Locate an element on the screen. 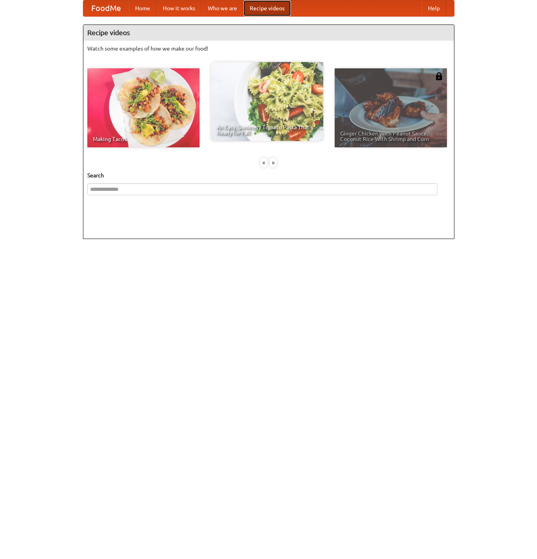  span: Making Tacos is located at coordinates (143, 139).